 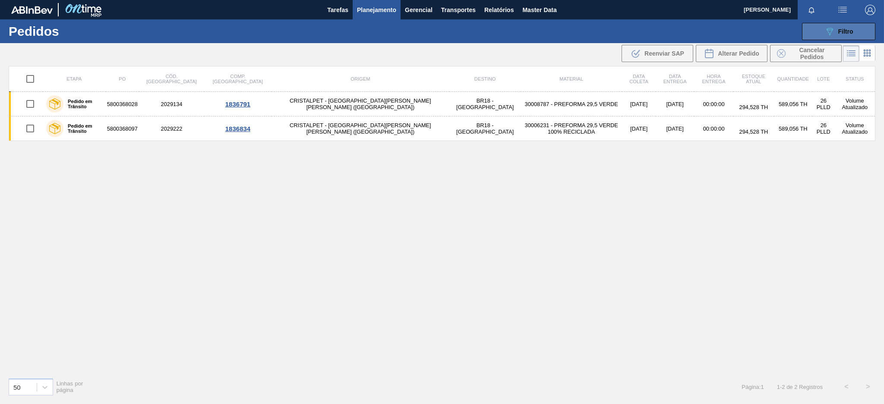 I want to click on div: Cancelar Pedidos em Massa, so click(x=806, y=54).